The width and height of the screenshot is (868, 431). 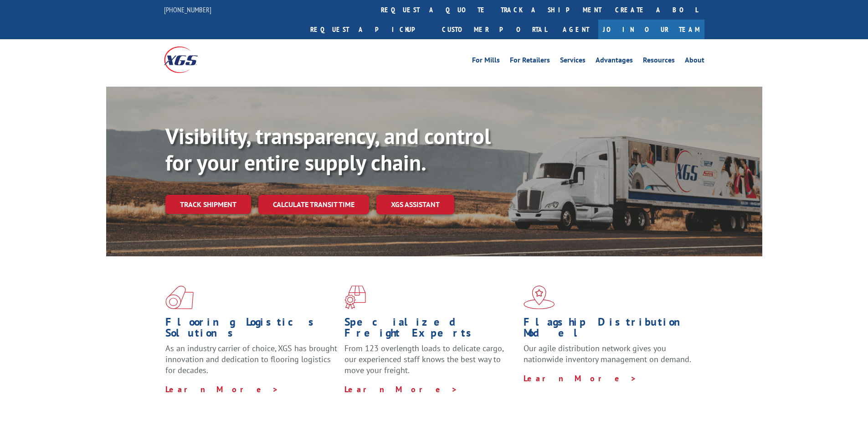 What do you see at coordinates (530, 61) in the screenshot?
I see `a: For Retailers` at bounding box center [530, 61].